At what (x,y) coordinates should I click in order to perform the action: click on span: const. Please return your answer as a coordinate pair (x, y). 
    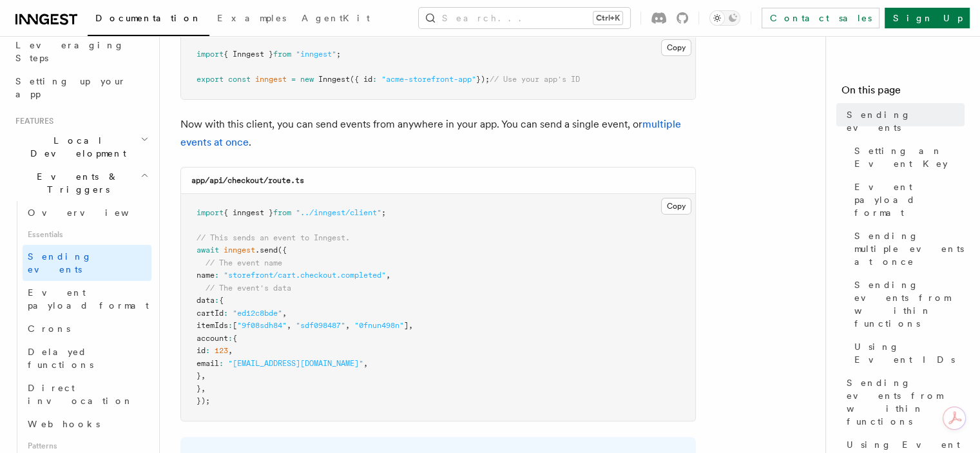
    Looking at the image, I should click on (239, 79).